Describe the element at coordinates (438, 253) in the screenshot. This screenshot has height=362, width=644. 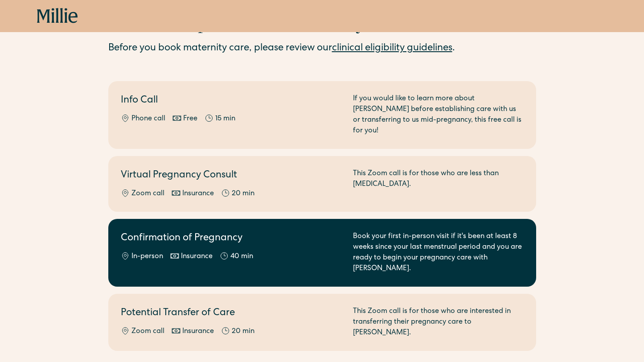
I see `div: Book your first in-person visit if it's been at least 8 weeks since your last menstrual period an...` at that location.